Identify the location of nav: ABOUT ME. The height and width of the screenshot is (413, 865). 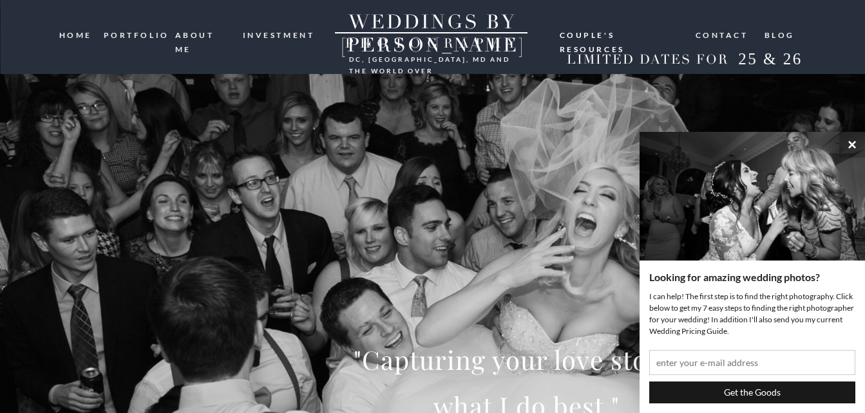
(204, 34).